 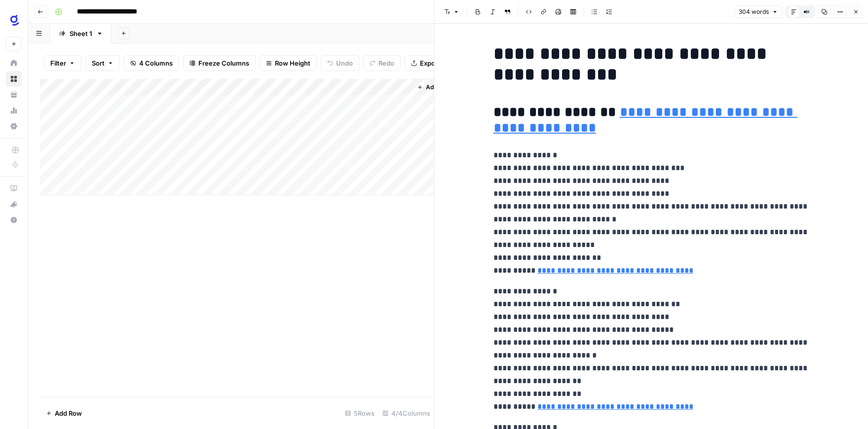 What do you see at coordinates (344, 63) in the screenshot?
I see `span: Undo` at bounding box center [344, 63].